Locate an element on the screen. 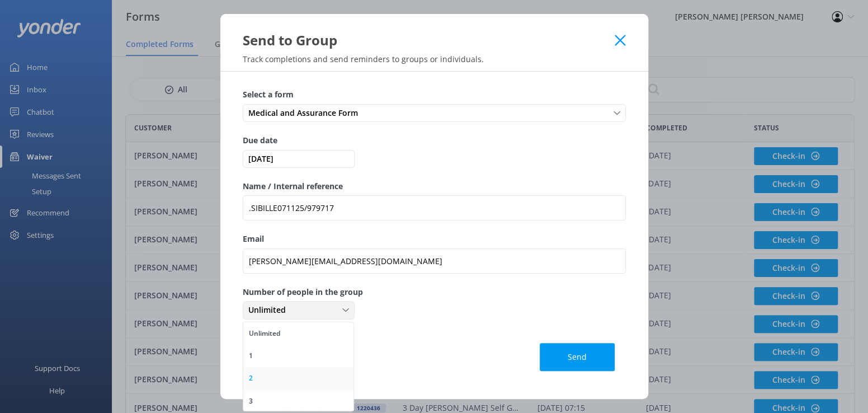  div: 2 is located at coordinates (250, 378).